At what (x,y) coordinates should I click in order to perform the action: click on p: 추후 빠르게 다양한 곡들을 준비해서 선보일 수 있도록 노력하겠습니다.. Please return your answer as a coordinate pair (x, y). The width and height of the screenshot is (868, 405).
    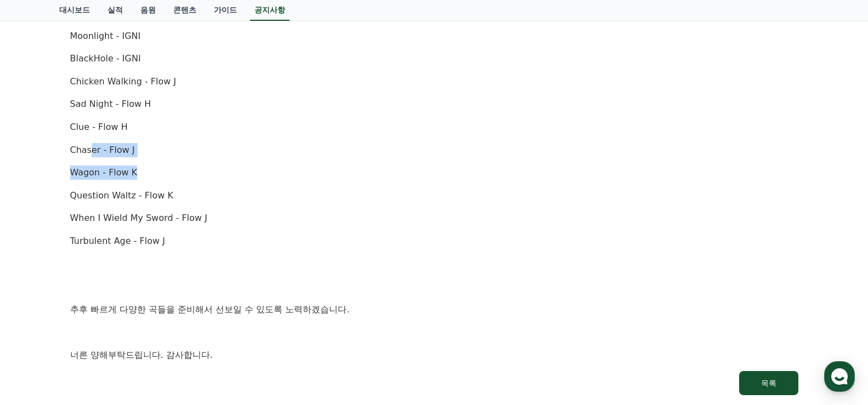
    Looking at the image, I should click on (434, 310).